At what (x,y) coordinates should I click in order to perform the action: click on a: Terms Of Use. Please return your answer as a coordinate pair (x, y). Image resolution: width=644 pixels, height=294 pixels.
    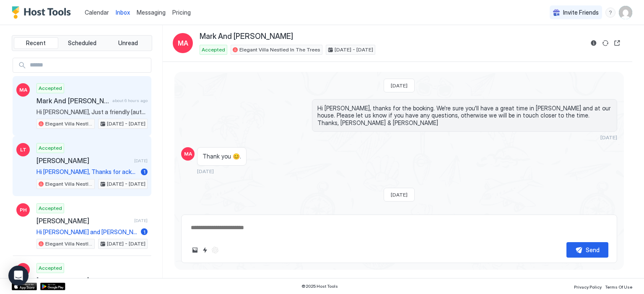
    Looking at the image, I should click on (618, 287).